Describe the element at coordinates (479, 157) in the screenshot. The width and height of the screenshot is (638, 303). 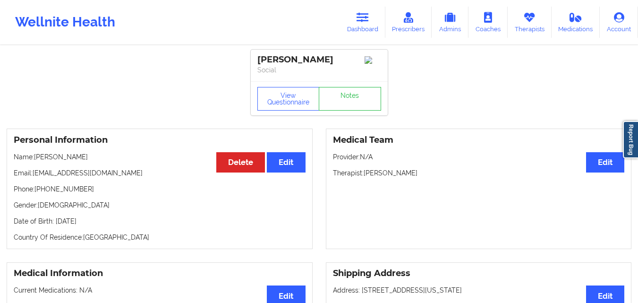
I see `p: Provider: N/A` at that location.